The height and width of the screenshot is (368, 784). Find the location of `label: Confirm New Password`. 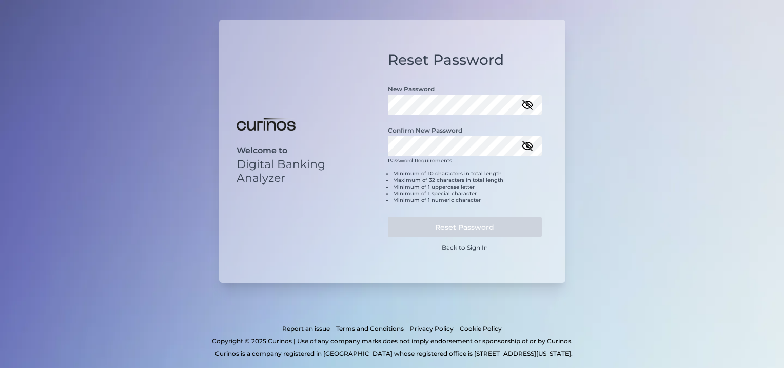

label: Confirm New Password is located at coordinates (425, 130).